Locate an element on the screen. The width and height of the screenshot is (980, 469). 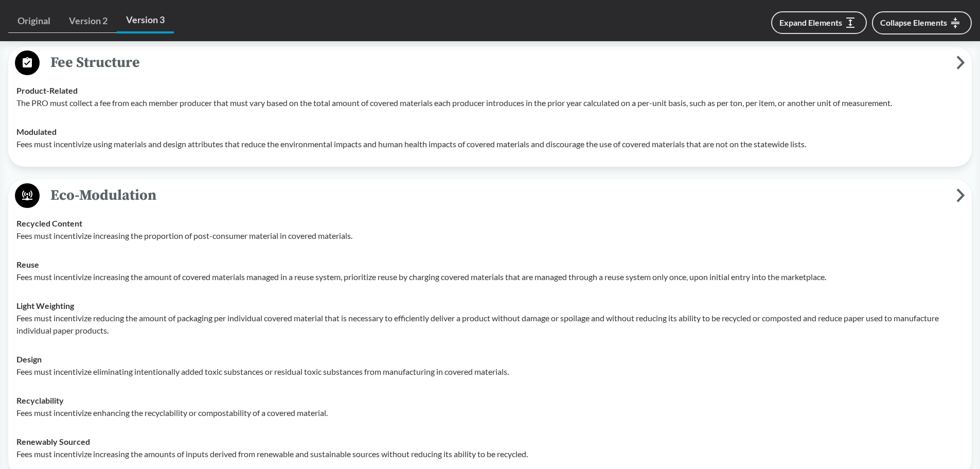
button: Expand Elements is located at coordinates (819, 22).